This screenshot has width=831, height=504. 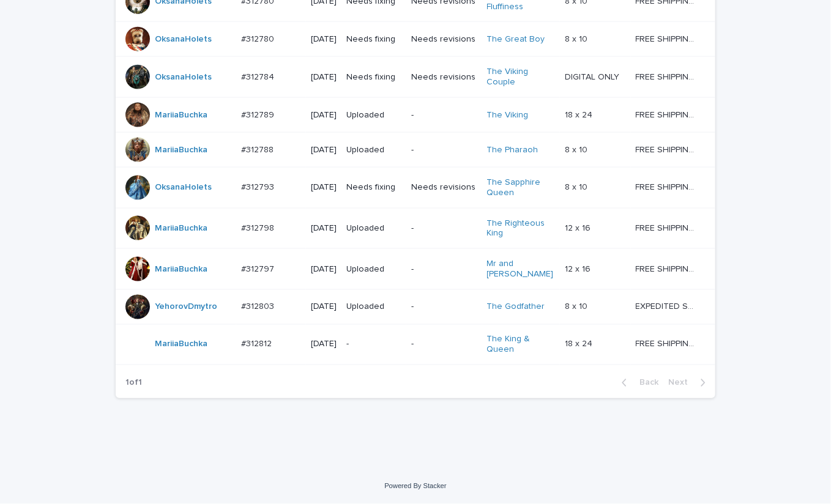 I want to click on p: #312780, so click(x=259, y=38).